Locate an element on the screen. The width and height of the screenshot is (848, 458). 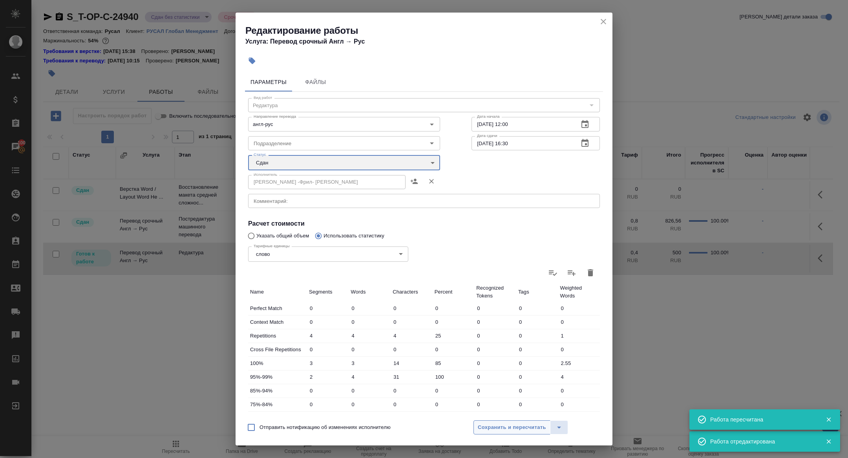
span: Параметры is located at coordinates (268, 82).